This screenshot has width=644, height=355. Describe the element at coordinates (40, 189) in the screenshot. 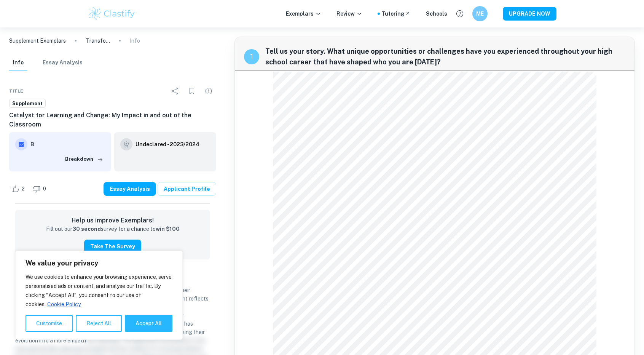

I see `div: Dislike` at that location.